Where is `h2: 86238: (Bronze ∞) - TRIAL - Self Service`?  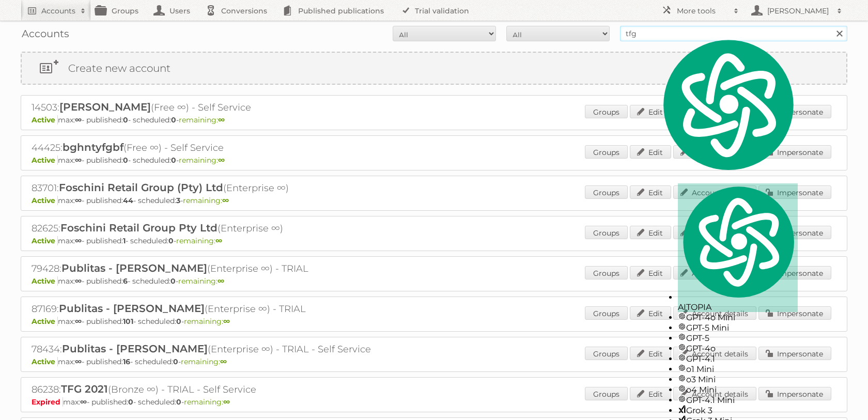 h2: 86238: (Bronze ∞) - TRIAL - Self Service is located at coordinates (213, 389).